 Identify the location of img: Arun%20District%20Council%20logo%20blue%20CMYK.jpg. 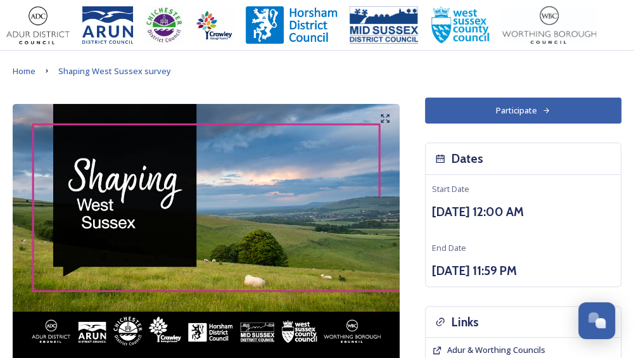
(108, 25).